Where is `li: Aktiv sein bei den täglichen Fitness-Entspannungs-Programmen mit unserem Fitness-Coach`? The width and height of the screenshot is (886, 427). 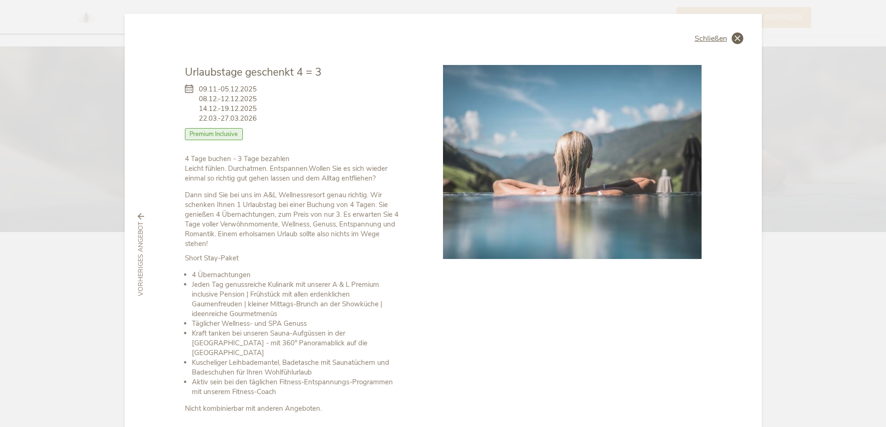 li: Aktiv sein bei den täglichen Fitness-Entspannungs-Programmen mit unserem Fitness-Coach is located at coordinates (297, 387).